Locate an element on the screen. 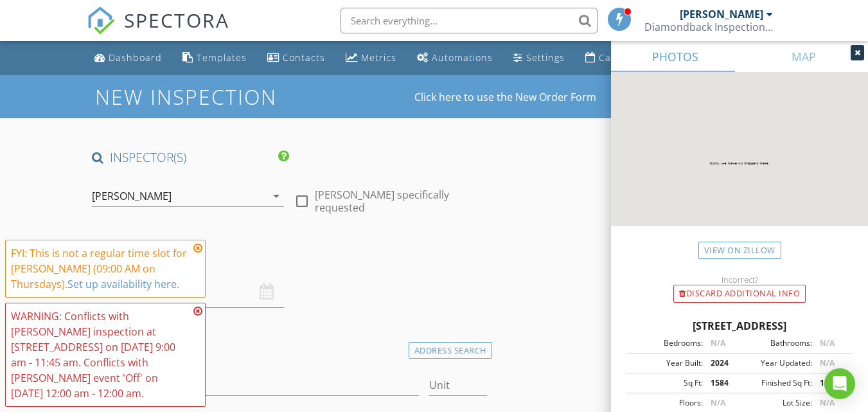  img: streetview is located at coordinates (739, 165).